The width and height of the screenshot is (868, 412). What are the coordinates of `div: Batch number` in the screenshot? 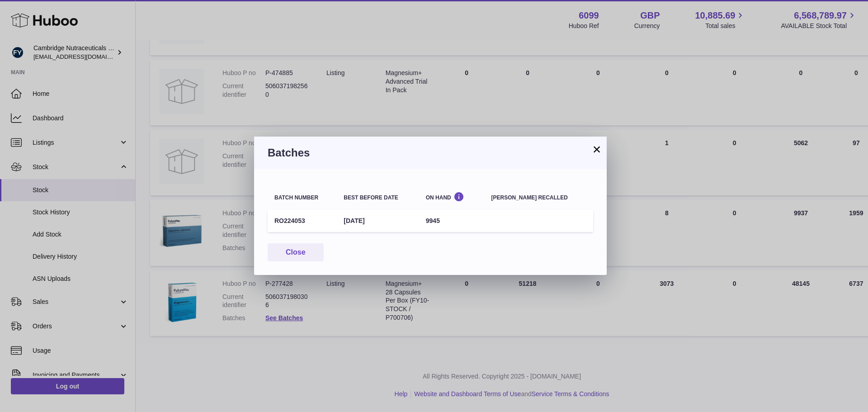 It's located at (302, 198).